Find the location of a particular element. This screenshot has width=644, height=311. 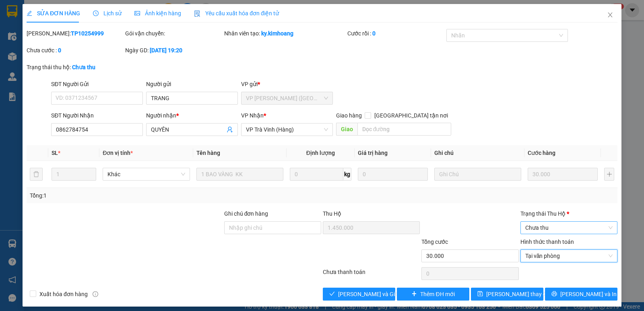

span: Tổng cước is located at coordinates (434, 242).